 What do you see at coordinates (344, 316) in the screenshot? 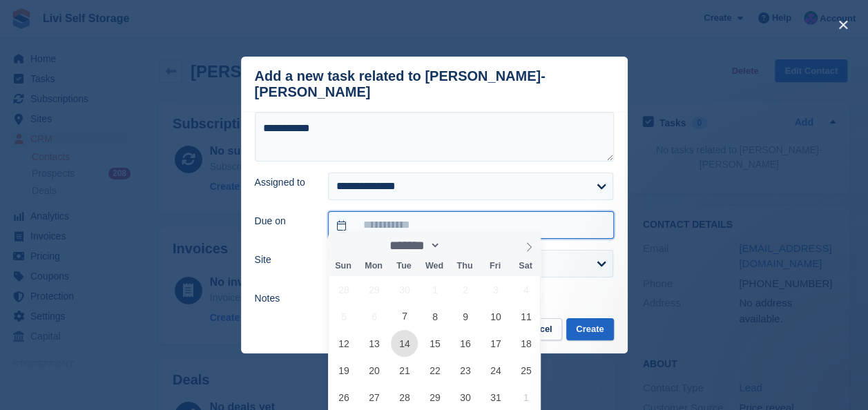
I see `span: October 5, 2025` at bounding box center [344, 316].